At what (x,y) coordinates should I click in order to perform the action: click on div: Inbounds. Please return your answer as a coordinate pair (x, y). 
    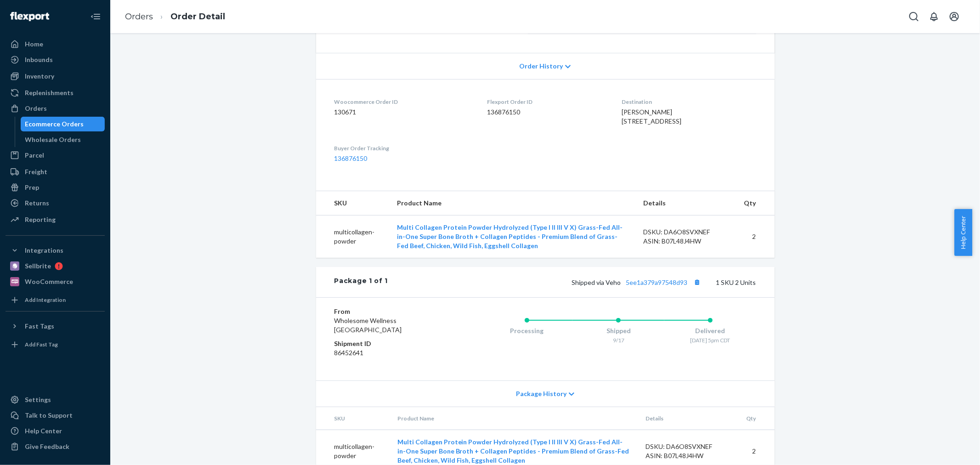
    Looking at the image, I should click on (38, 60).